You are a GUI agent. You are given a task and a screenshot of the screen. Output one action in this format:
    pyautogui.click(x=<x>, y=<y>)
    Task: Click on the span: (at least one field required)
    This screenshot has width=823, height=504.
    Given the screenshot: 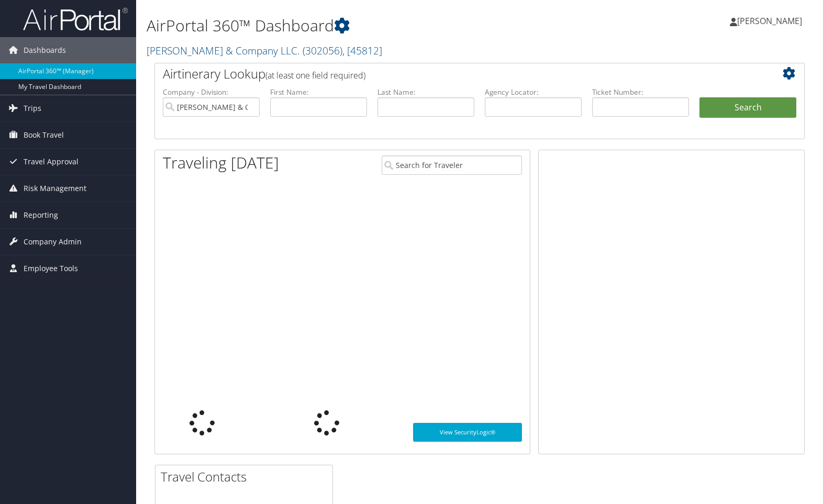 What is the action you would take?
    pyautogui.click(x=315, y=75)
    